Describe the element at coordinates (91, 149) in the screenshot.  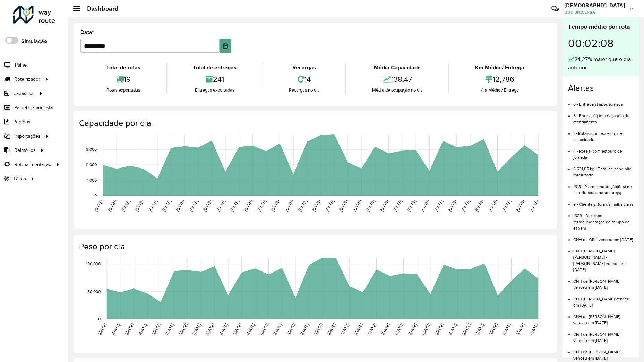
I see `text: 3,000` at that location.